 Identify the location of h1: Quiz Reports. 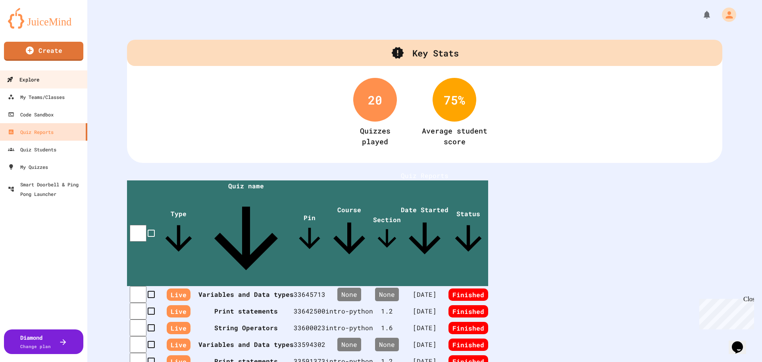
(425, 175).